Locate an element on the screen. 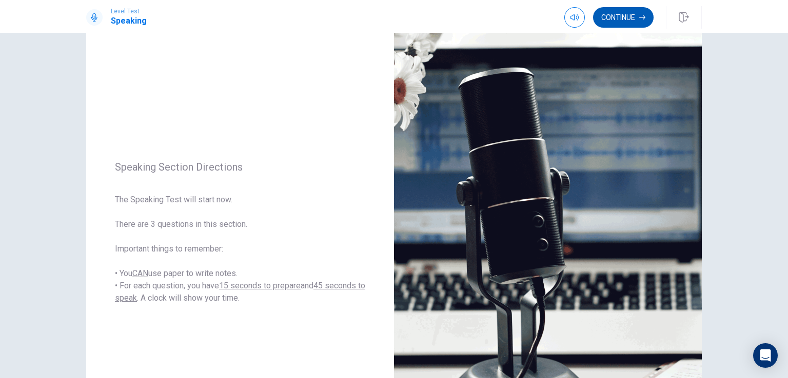  u: 15 seconds to prepare is located at coordinates (260, 286).